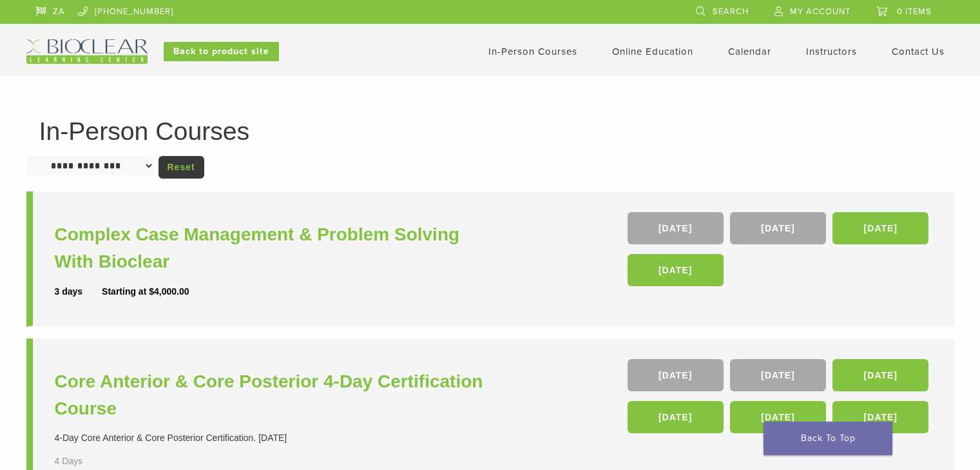 Image resolution: width=980 pixels, height=470 pixels. Describe the element at coordinates (831, 51) in the screenshot. I see `a: Instructors` at that location.